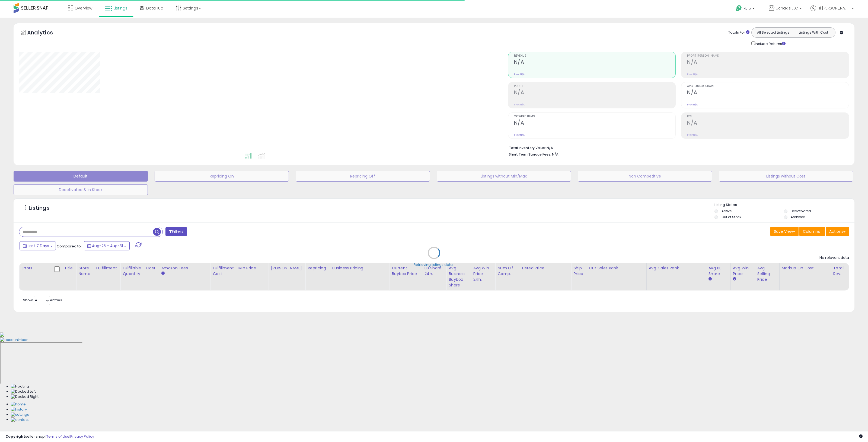  What do you see at coordinates (23, 392) in the screenshot?
I see `img: Docked Left` at bounding box center [23, 392].